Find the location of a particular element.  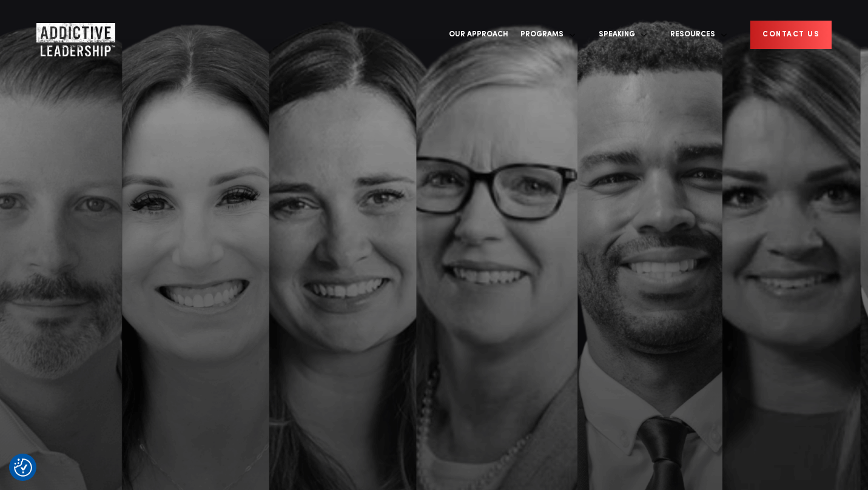

a: Home is located at coordinates (73, 35).